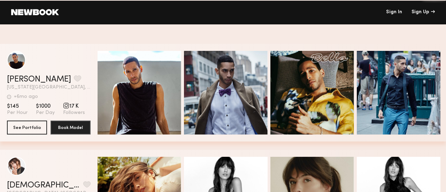  I want to click on button: See Portfolio, so click(27, 128).